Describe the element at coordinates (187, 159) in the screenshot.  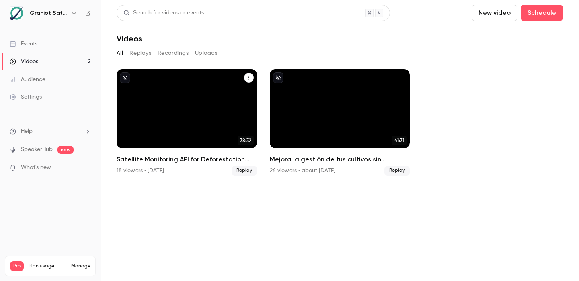
I see `h2: Satellite Monitoring API for Deforestation Verification – EUDR Supply Chains` at that location.